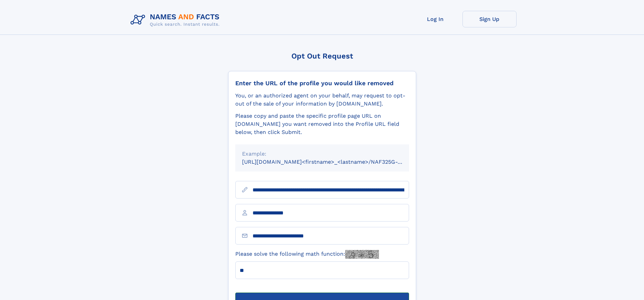  What do you see at coordinates (307, 254) in the screenshot?
I see `label: Please solve the following math function:` at bounding box center [307, 254].